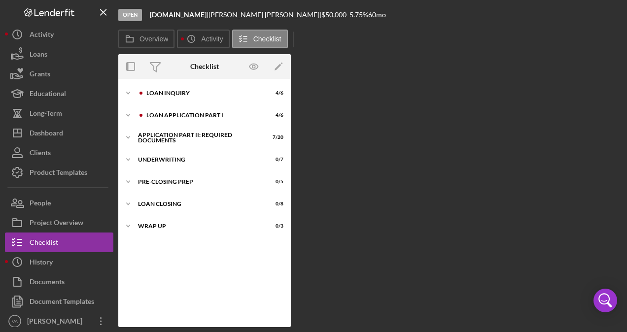 The height and width of the screenshot is (332, 627). Describe the element at coordinates (203, 93) in the screenshot. I see `div: Loan Inquiry` at that location.